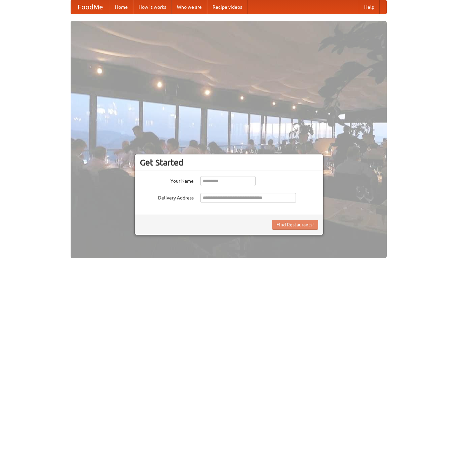 This screenshot has height=476, width=457. I want to click on label: Delivery Address, so click(167, 197).